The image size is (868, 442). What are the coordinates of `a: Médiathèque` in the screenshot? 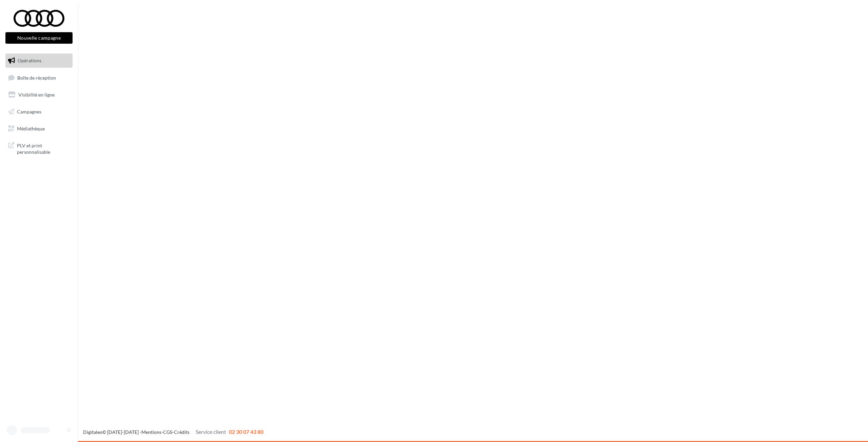 It's located at (39, 128).